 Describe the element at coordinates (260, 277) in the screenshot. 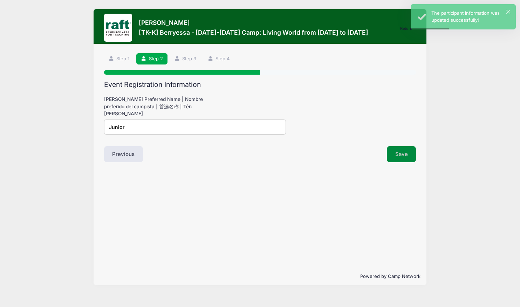

I see `p: Powered by Camp Network` at that location.